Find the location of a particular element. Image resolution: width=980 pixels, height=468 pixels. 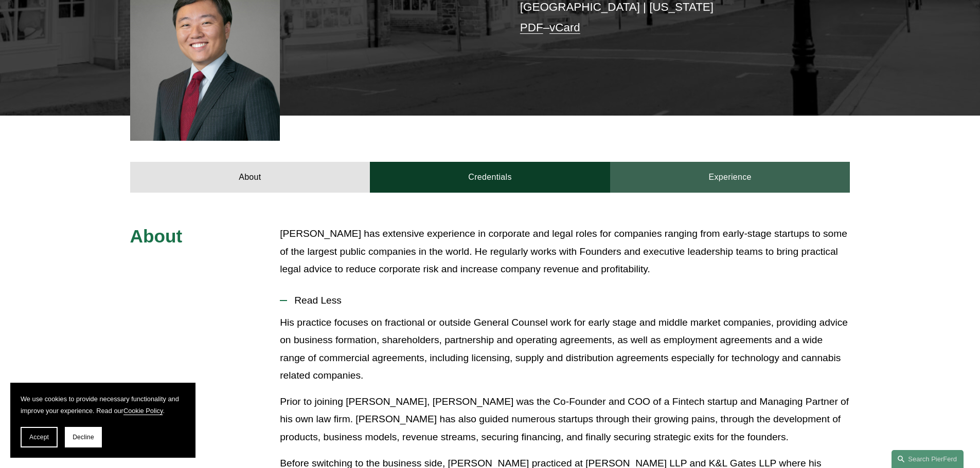

a: Cookie Policy is located at coordinates (143, 411).